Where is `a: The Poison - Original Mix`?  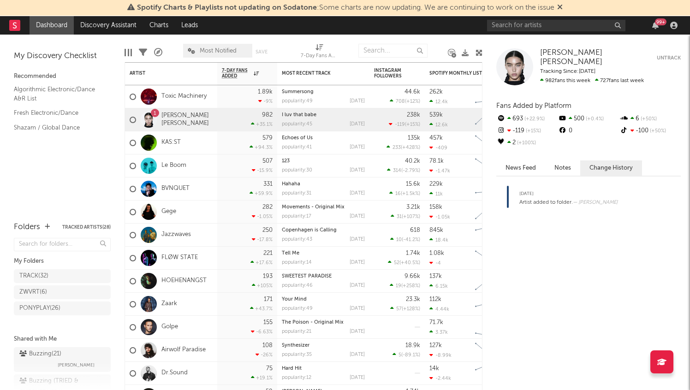
a: The Poison - Original Mix is located at coordinates (313, 323).